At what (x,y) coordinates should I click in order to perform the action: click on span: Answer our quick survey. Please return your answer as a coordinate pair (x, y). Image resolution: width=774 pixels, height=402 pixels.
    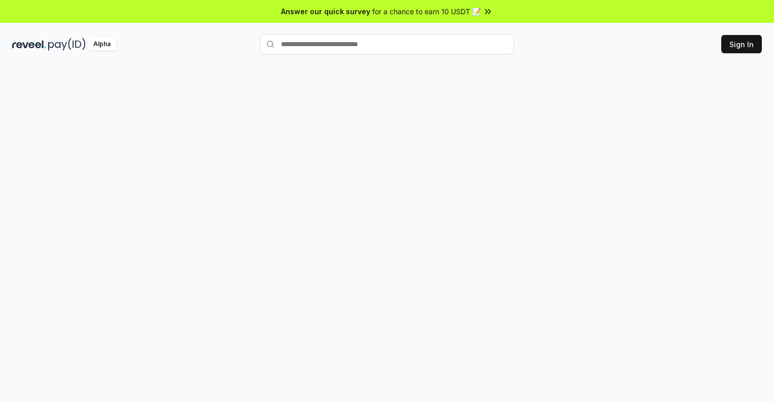
    Looking at the image, I should click on (325, 11).